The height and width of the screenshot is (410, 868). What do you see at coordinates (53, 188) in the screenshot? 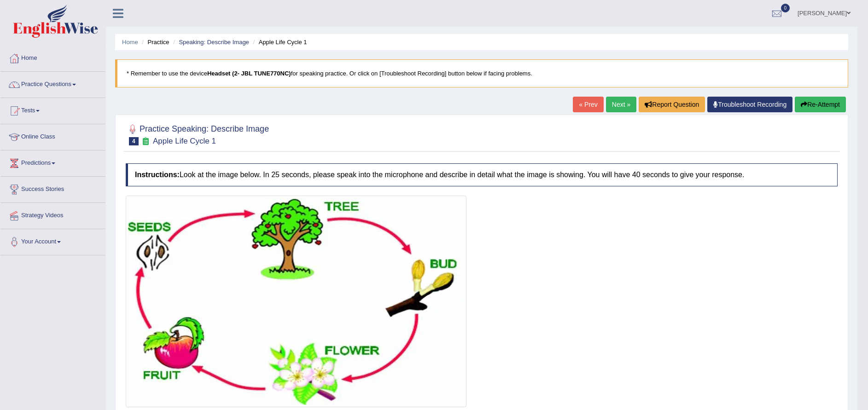
I see `a: Success Stories` at bounding box center [53, 188].